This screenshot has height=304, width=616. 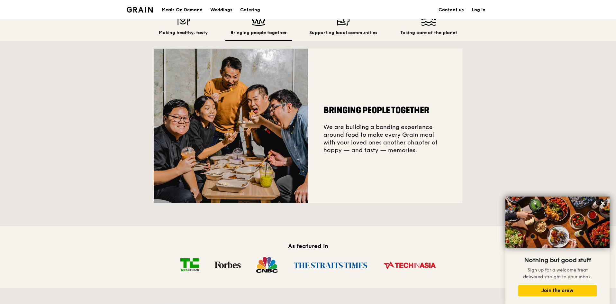 What do you see at coordinates (557, 260) in the screenshot?
I see `span: Nothing but good stuff` at bounding box center [557, 260].